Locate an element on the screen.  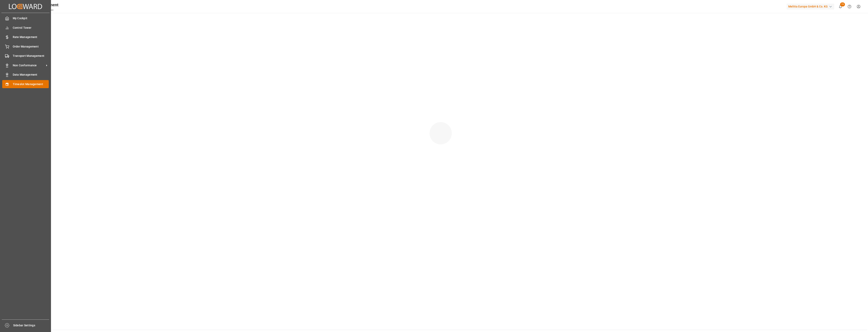
a: My Cockpit is located at coordinates (25, 18).